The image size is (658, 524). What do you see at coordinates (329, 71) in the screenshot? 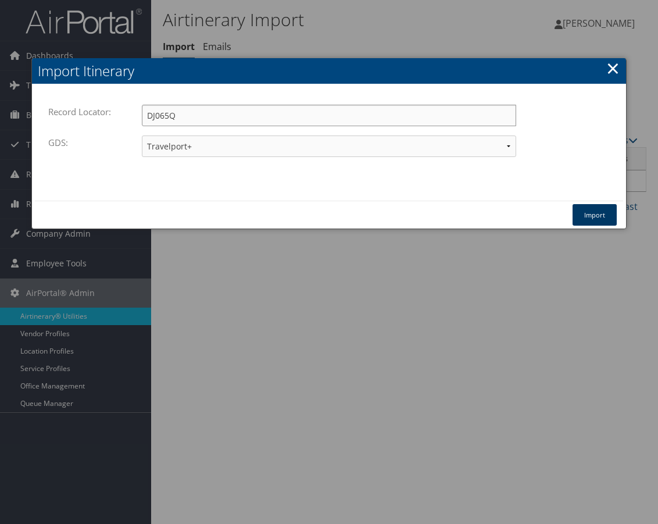
I see `h2: Import Itinerary` at bounding box center [329, 71].